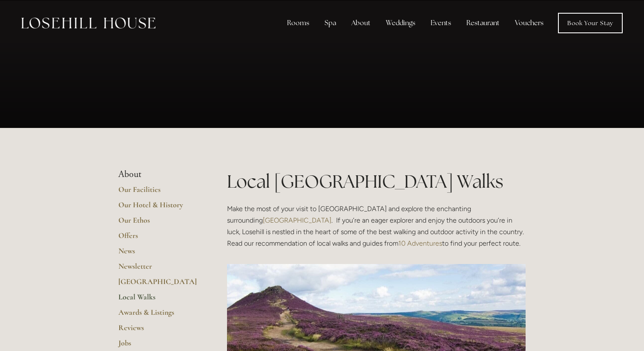  What do you see at coordinates (159, 300) in the screenshot?
I see `a: Local Walks` at bounding box center [159, 300].